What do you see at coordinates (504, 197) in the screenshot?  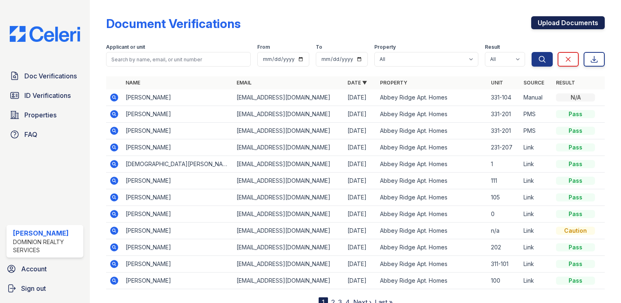 I see `td: 105` at bounding box center [504, 197].